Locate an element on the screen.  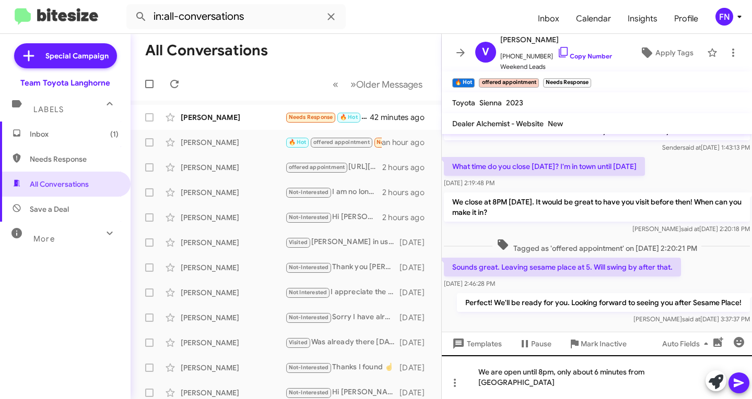
nav: Page navigation example is located at coordinates (377, 84).